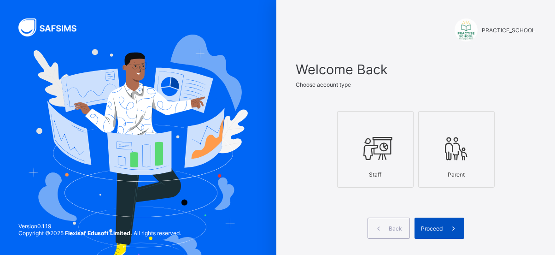  I want to click on span: Choose account type, so click(324, 84).